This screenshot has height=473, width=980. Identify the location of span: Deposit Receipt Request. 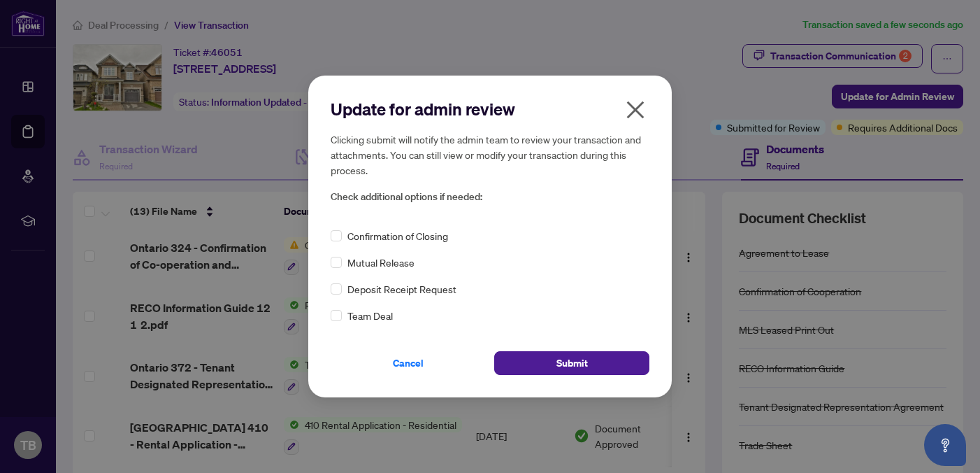
(402, 289).